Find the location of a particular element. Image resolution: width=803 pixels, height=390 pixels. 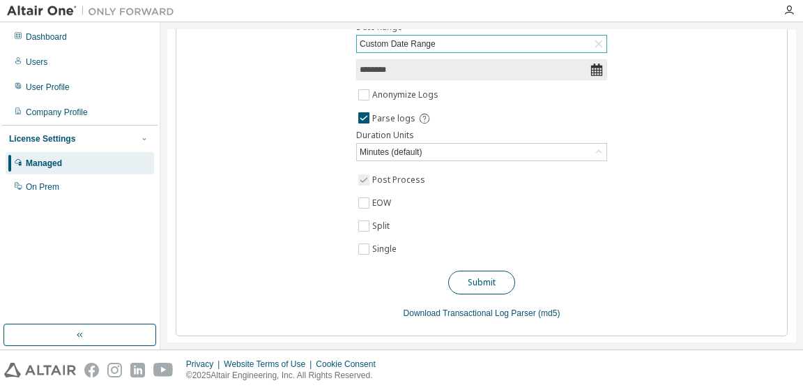

div: Cookie Consent is located at coordinates (349, 364).